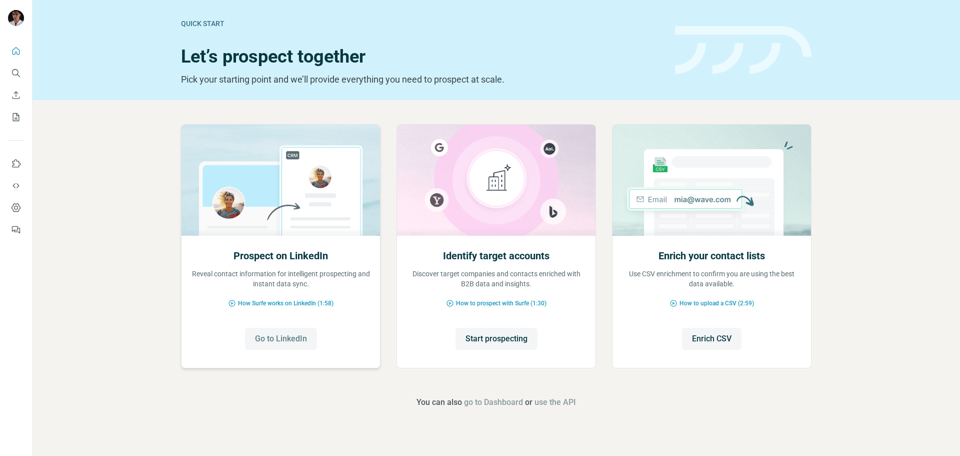  What do you see at coordinates (501, 303) in the screenshot?
I see `span: How to prospect with Surfe (1:30)` at bounding box center [501, 303].